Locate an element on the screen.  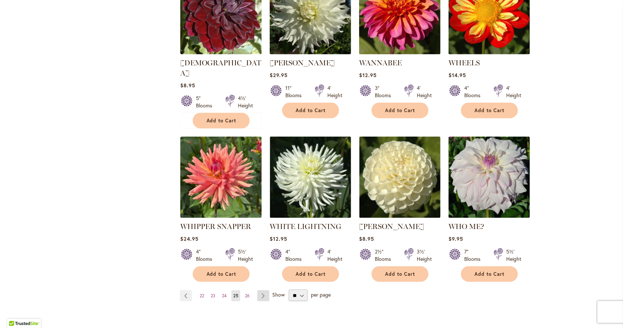
a: WHITE NETTIE is located at coordinates (400, 216).